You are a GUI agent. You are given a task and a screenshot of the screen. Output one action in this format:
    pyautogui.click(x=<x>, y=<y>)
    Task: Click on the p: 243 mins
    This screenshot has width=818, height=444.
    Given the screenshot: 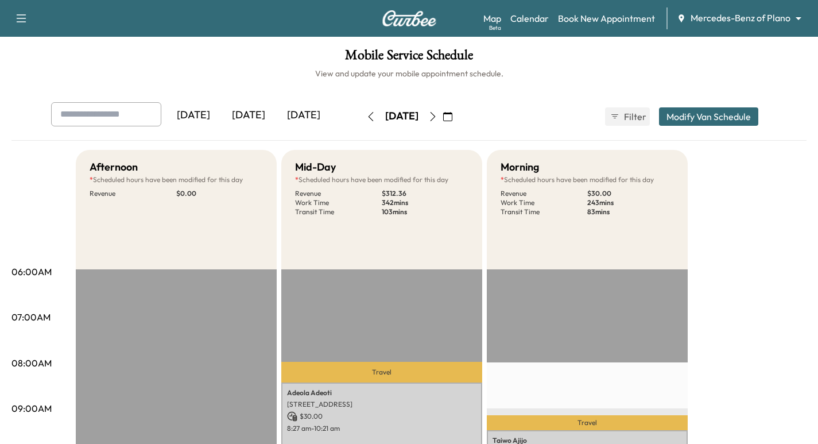 What is the action you would take?
    pyautogui.click(x=631, y=203)
    